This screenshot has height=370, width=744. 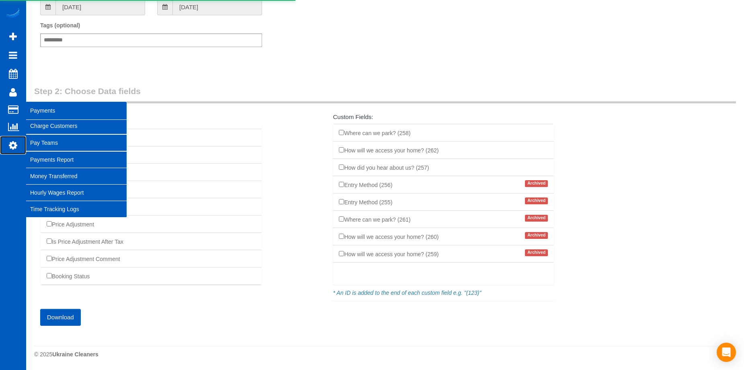 I want to click on strong: Ukraine Cleaners, so click(x=75, y=354).